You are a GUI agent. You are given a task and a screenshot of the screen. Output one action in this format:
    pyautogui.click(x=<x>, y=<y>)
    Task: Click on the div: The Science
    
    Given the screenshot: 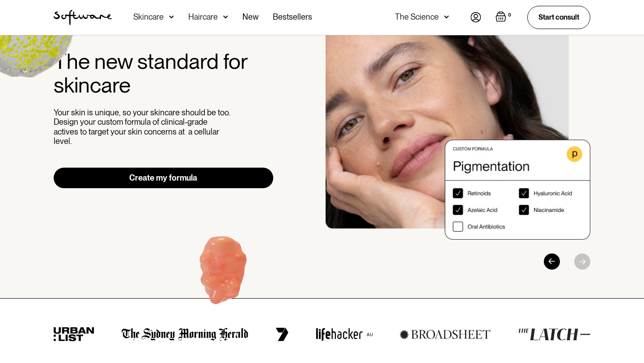 What is the action you would take?
    pyautogui.click(x=417, y=17)
    